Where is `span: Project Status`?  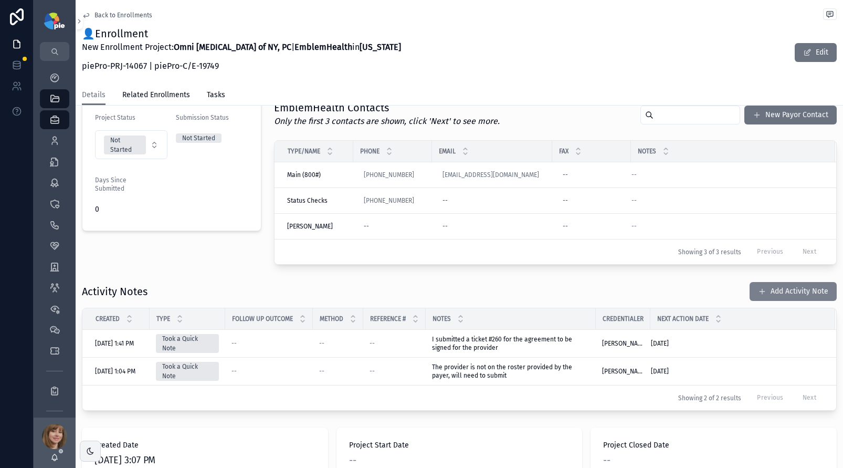 span: Project Status is located at coordinates (115, 118).